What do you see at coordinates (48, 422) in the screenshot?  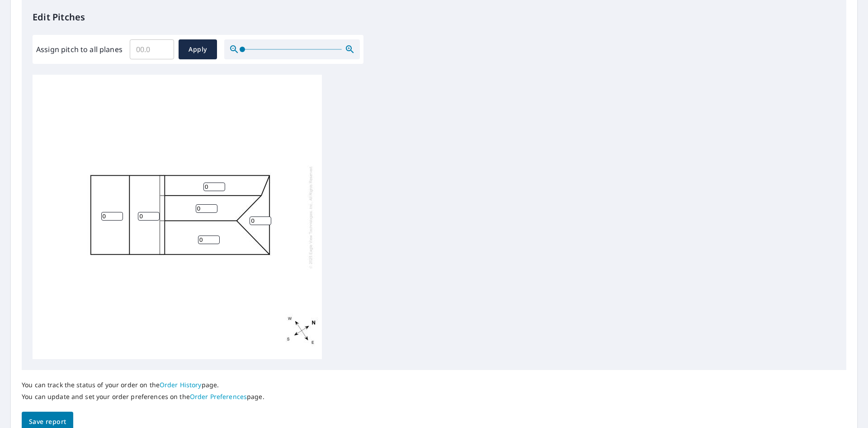 I see `span: Save report` at bounding box center [48, 422].